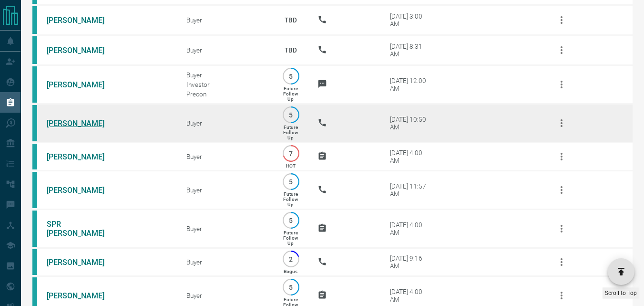 This screenshot has height=306, width=644. What do you see at coordinates (291, 259) in the screenshot?
I see `p: 2` at bounding box center [291, 259].